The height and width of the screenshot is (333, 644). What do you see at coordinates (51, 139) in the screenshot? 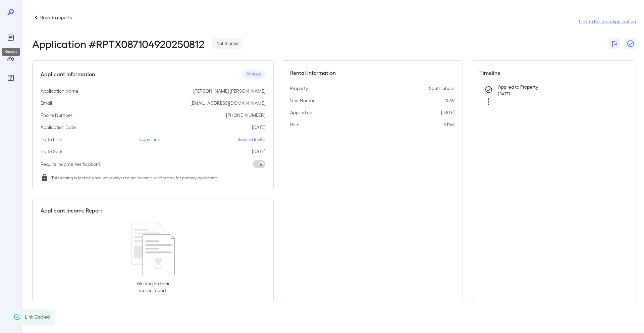
I see `p: Invite Link` at bounding box center [51, 139].